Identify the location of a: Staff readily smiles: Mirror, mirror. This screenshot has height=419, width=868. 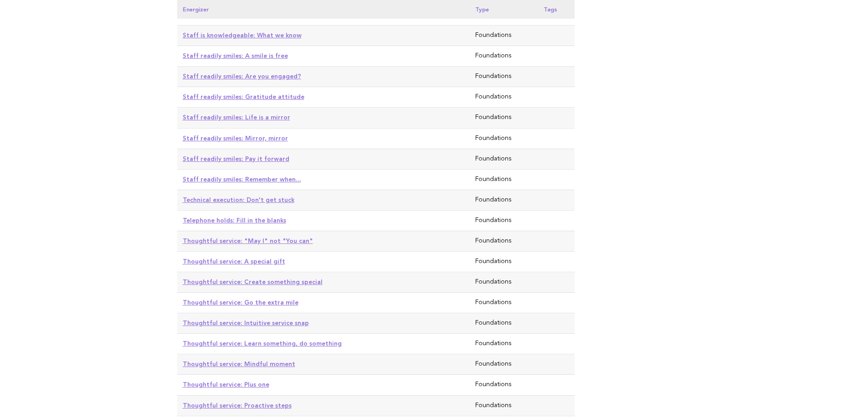
(235, 138).